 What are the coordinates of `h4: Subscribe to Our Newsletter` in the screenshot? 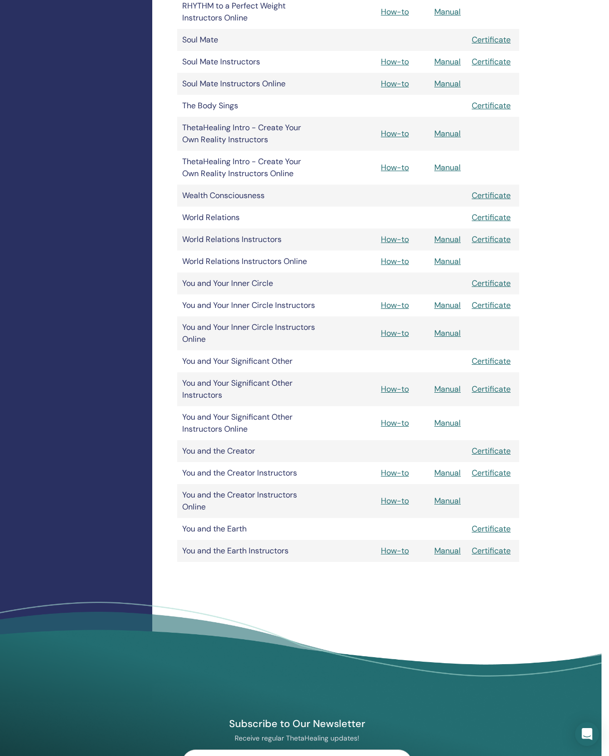 It's located at (297, 724).